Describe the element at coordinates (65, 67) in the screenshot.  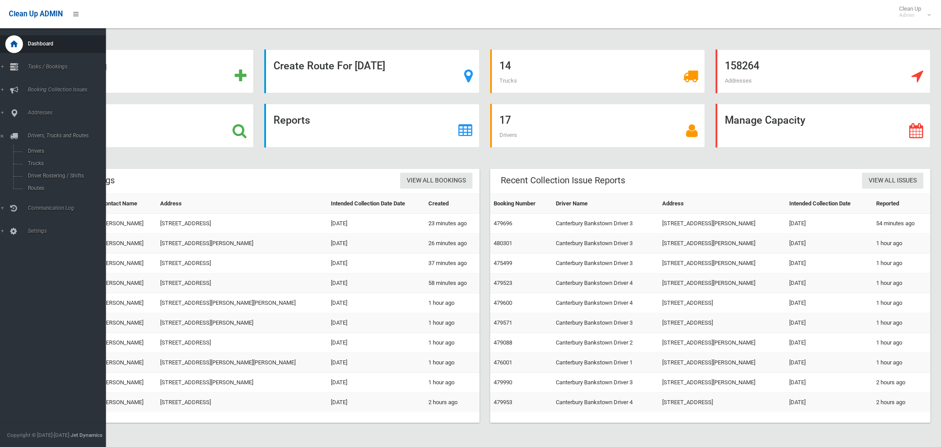
I see `span: Tasks / Bookings` at that location.